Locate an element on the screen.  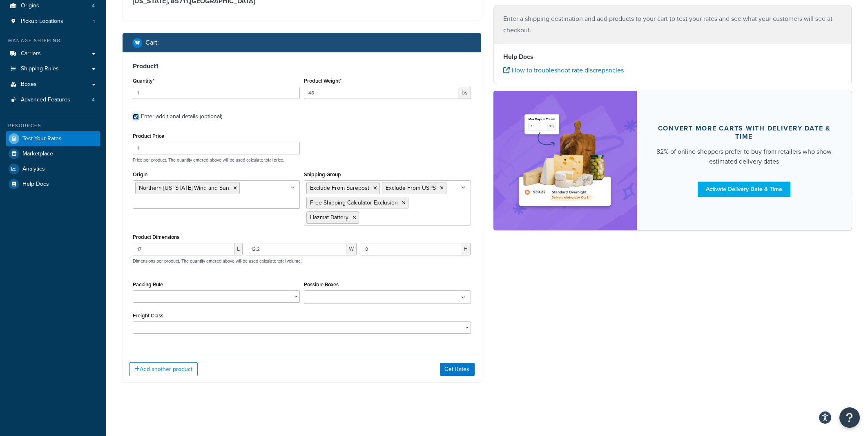
li: Marketplace is located at coordinates (53, 154).